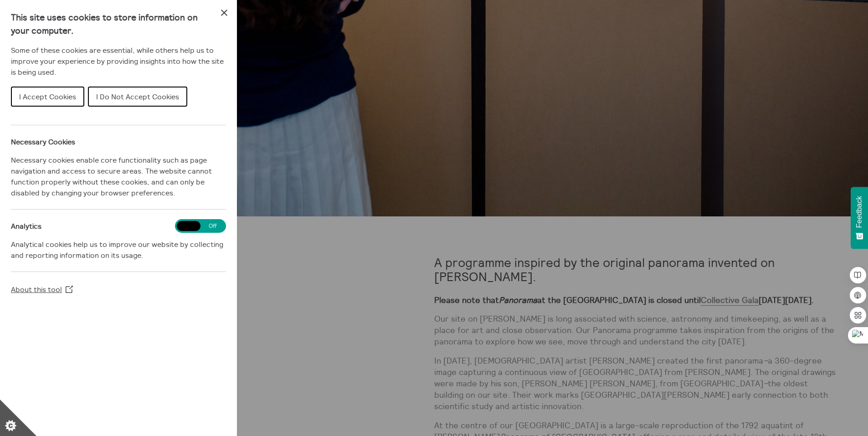 The width and height of the screenshot is (868, 436). What do you see at coordinates (47, 96) in the screenshot?
I see `button: I Accept Cookies` at bounding box center [47, 96].